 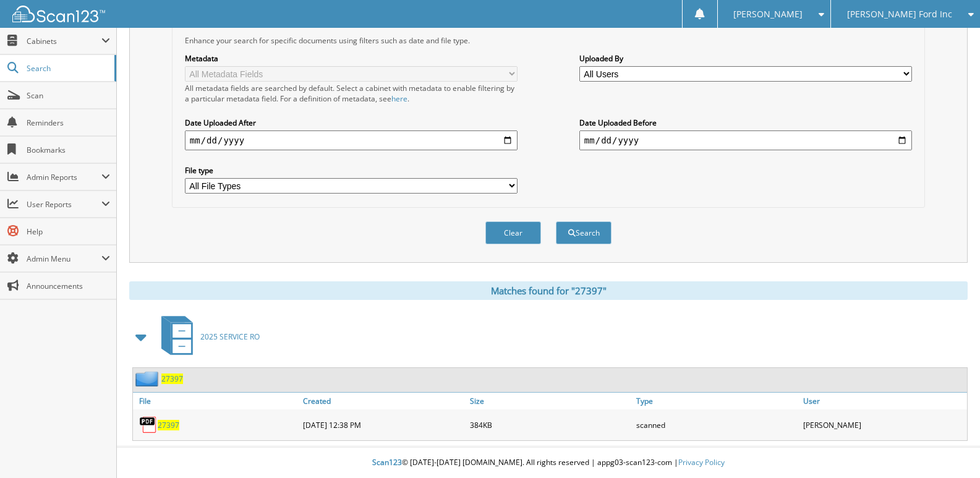 I want to click on span: Scan, so click(x=68, y=95).